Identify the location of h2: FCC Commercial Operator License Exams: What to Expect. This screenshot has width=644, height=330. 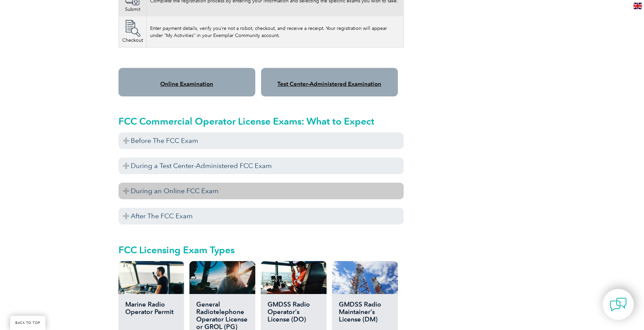
(261, 121).